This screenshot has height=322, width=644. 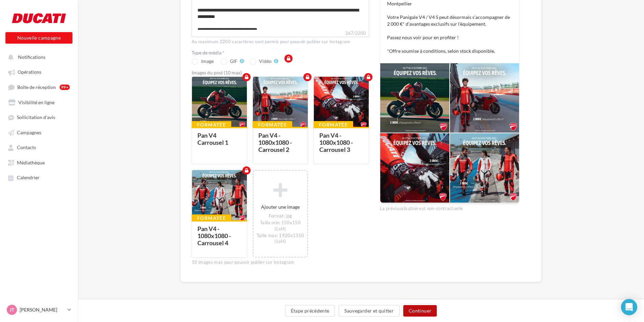 I want to click on span: Campagnes, so click(x=29, y=132).